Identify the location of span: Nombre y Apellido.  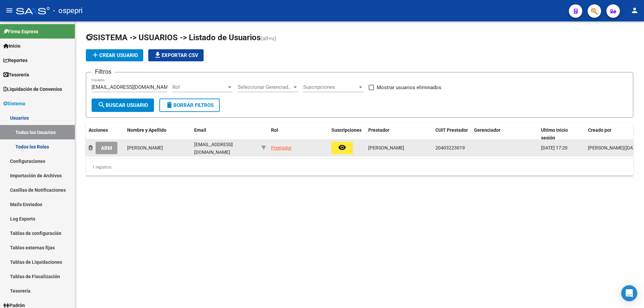
(147, 130).